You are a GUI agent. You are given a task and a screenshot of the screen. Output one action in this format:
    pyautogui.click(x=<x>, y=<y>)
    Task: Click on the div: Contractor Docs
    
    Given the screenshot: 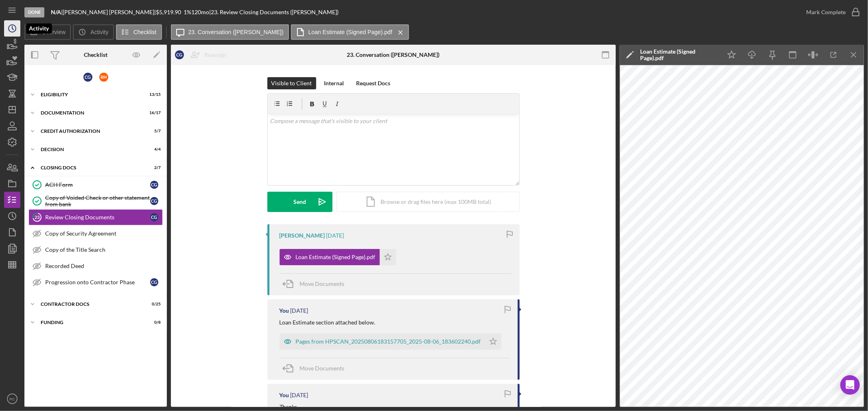 What is the action you would take?
    pyautogui.click(x=90, y=304)
    